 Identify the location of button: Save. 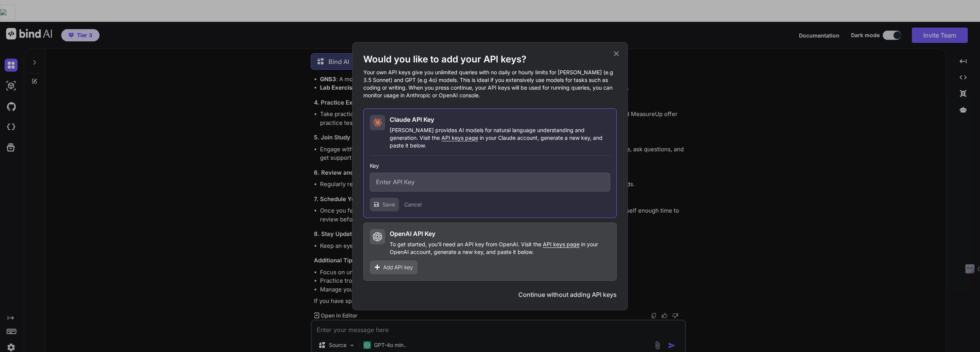
(384, 204).